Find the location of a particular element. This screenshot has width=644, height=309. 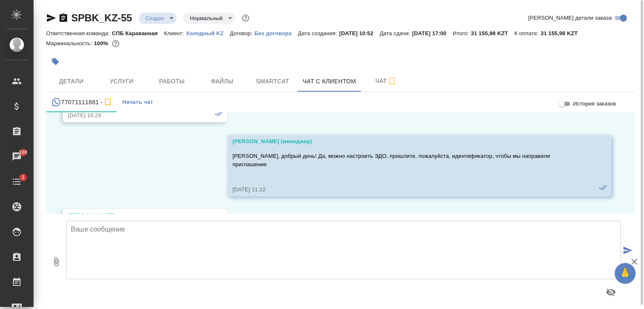

button: Нормальный is located at coordinates (206, 18).